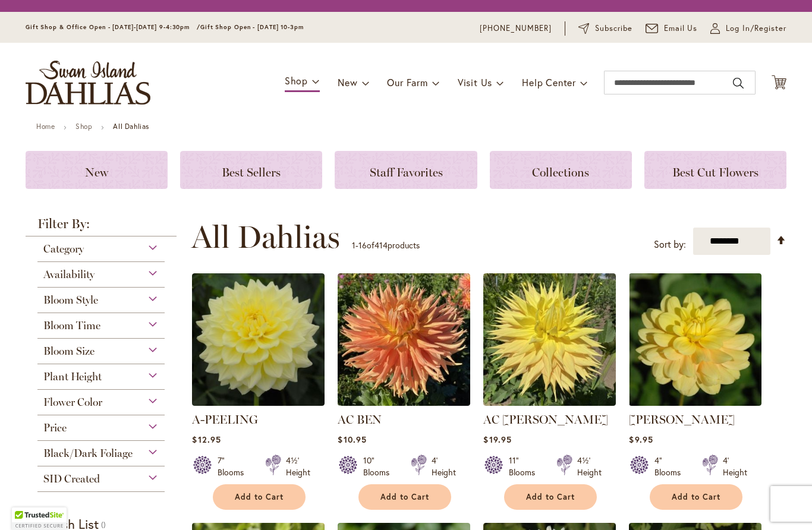  Describe the element at coordinates (45, 126) in the screenshot. I see `a: Home` at that location.